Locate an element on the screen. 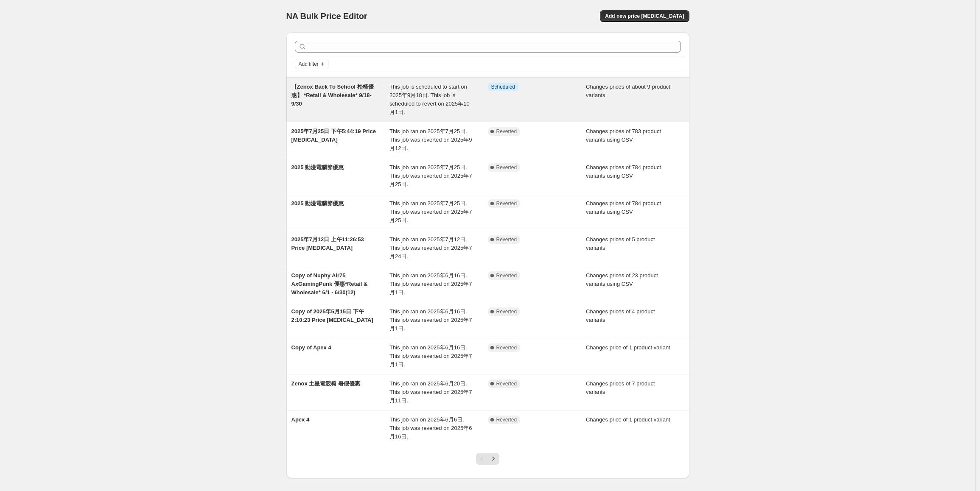  span: This job is scheduled to start on 2025年9月18日. This job is scheduled to revert on 2025年10月1日. is located at coordinates (430, 99).